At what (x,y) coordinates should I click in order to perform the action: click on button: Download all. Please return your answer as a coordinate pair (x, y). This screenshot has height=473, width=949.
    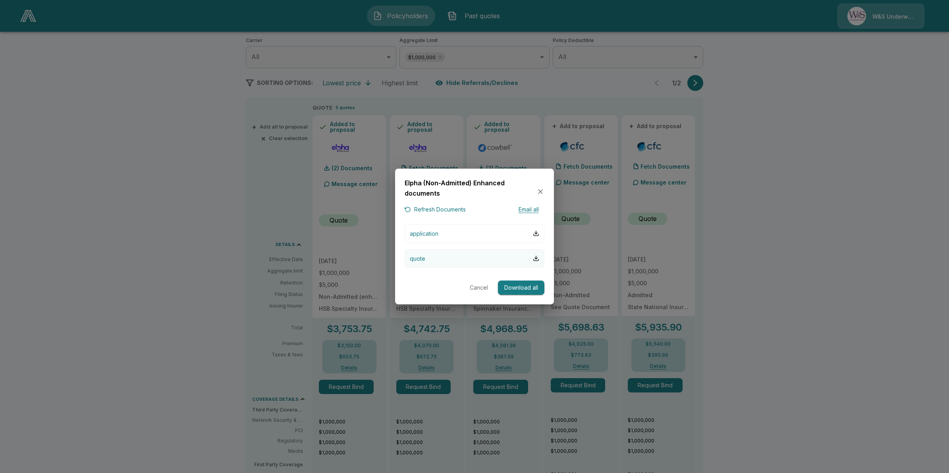
    Looking at the image, I should click on (521, 288).